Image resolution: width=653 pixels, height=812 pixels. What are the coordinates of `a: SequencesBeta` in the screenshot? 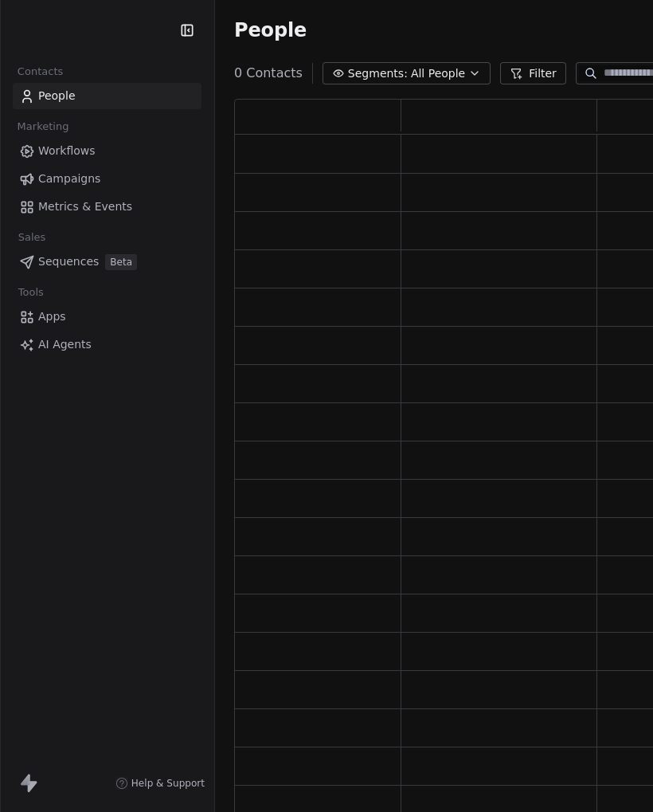 It's located at (107, 262).